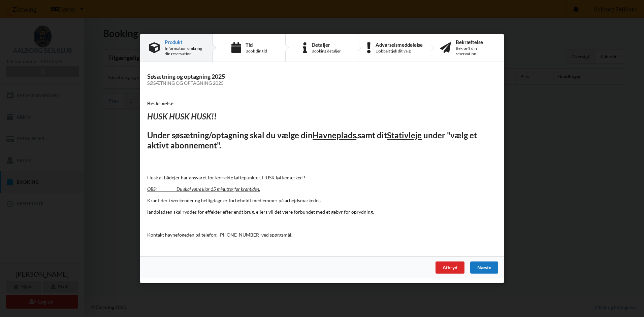 The image size is (644, 317). I want to click on u: Stativleje, so click(404, 135).